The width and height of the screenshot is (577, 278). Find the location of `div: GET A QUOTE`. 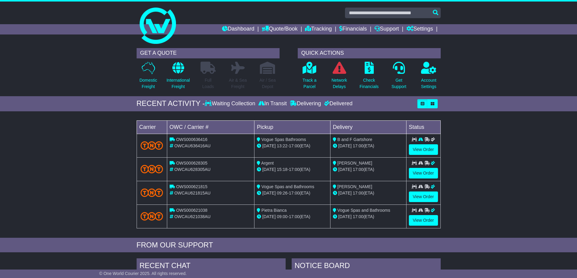

div: GET A QUOTE is located at coordinates (208, 53).